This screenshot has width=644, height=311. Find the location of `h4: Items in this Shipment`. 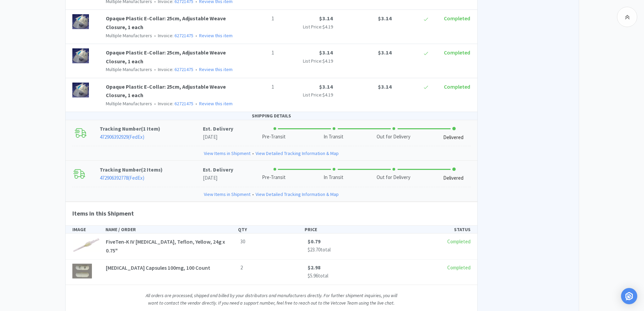

h4: Items in this Shipment is located at coordinates (271, 214).